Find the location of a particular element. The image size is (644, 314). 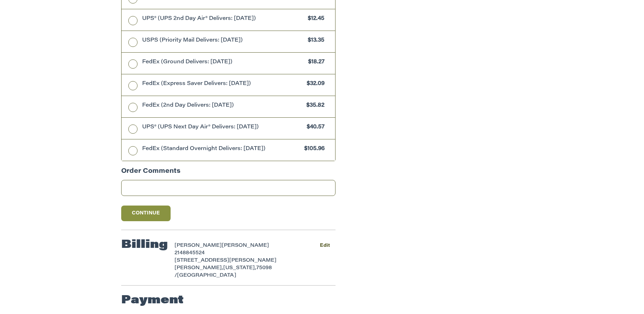

span: $18.27 is located at coordinates (315, 62).